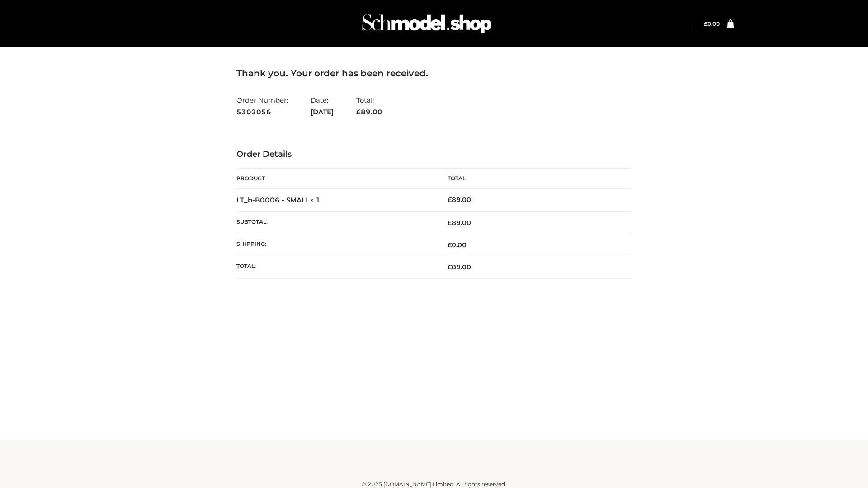 This screenshot has width=868, height=488. Describe the element at coordinates (427, 23) in the screenshot. I see `img: Schmodel Admin 964` at that location.